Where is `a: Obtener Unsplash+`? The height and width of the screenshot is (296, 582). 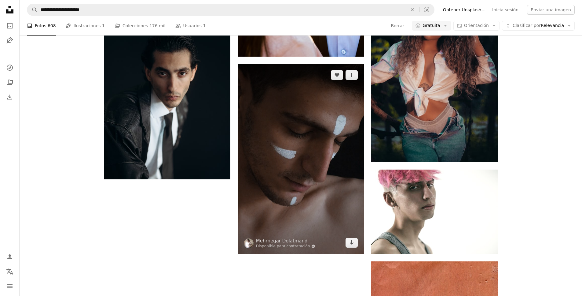
a: Obtener Unsplash+ is located at coordinates (464, 10).